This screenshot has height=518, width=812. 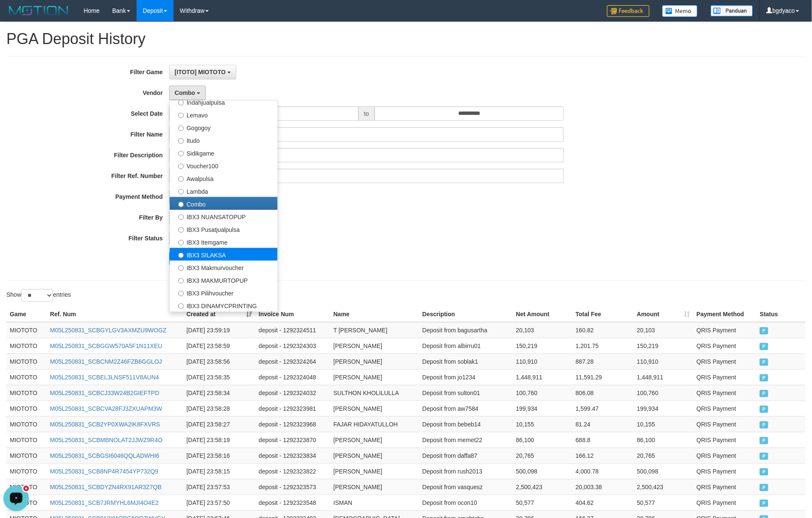 What do you see at coordinates (293, 486) in the screenshot?
I see `td: deposit - 1292323573` at bounding box center [293, 486].